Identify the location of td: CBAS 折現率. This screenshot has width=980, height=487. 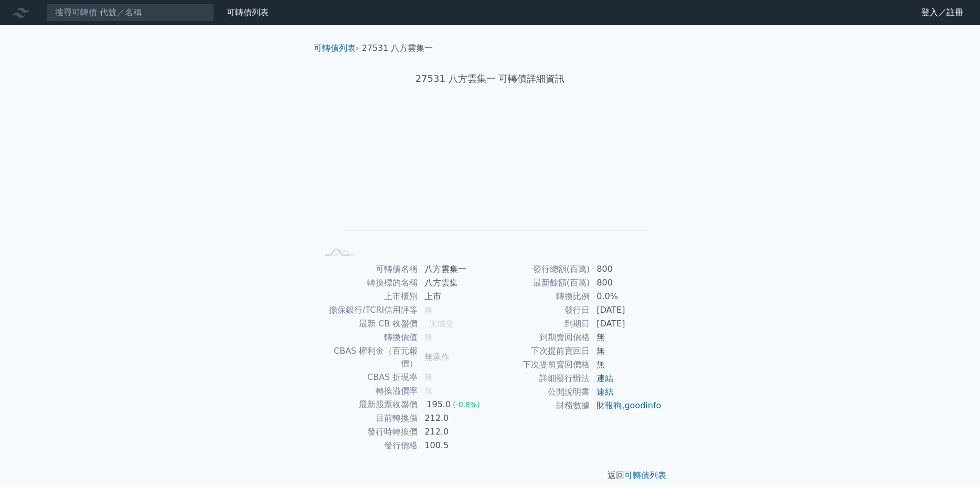
(367, 377).